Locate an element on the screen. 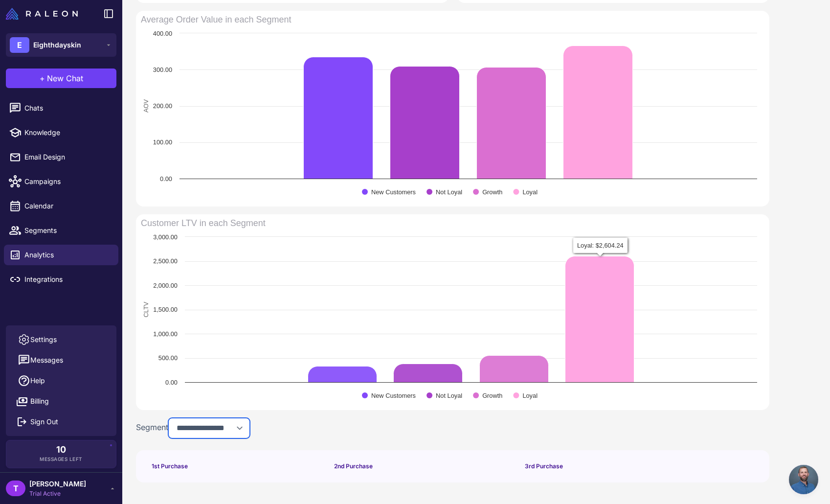  button: EEighthdayskin is located at coordinates (61, 44).